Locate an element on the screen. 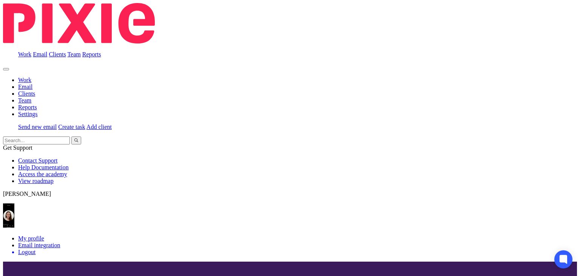 Image resolution: width=580 pixels, height=276 pixels. img: Profile.png is located at coordinates (9, 215).